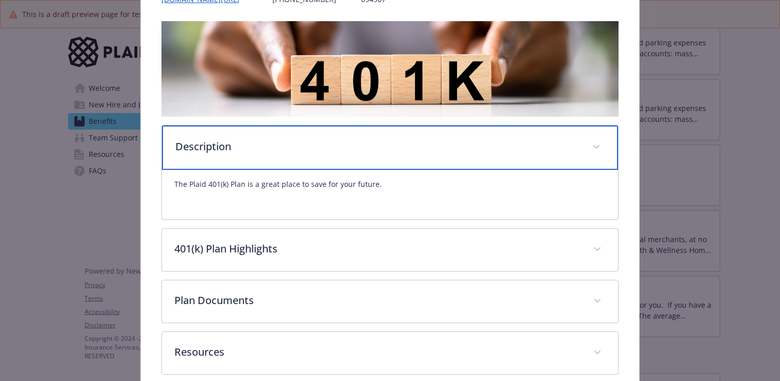 The image size is (780, 381). I want to click on img: banner, so click(390, 69).